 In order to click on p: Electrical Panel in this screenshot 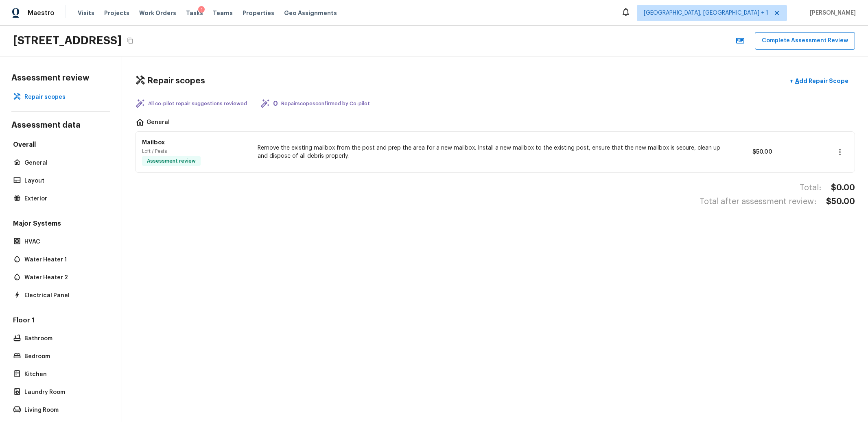, I will do `click(65, 296)`.